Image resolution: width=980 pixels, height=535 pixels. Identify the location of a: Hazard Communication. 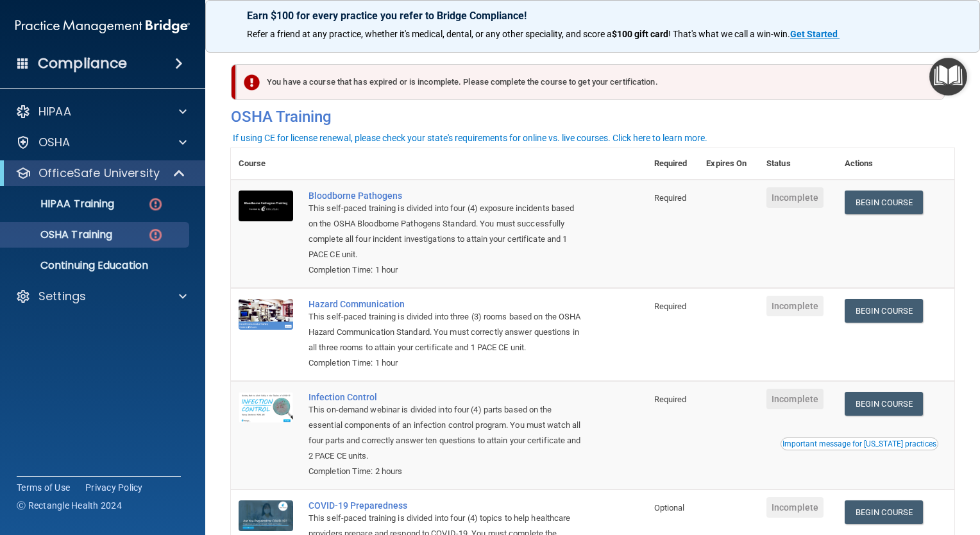
(445, 304).